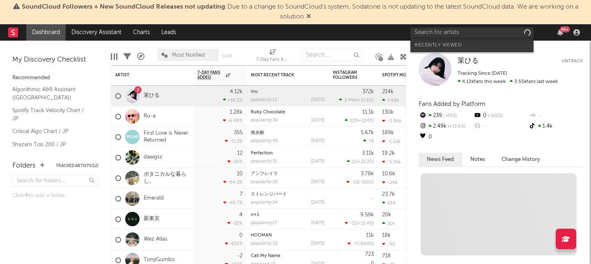 This screenshot has height=264, width=591. I want to click on div: Ruby Chocolate, so click(288, 112).